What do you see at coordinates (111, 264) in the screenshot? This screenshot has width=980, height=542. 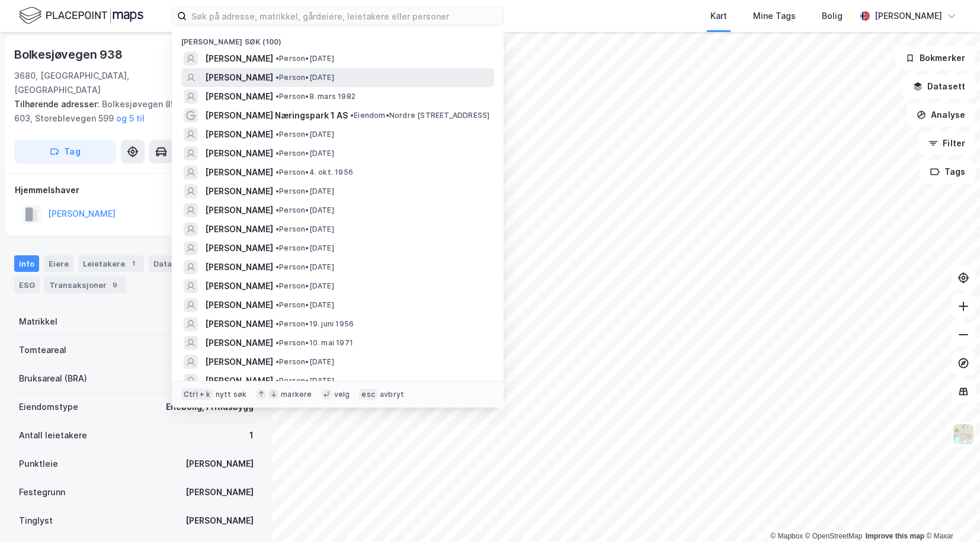 I see `div: Leietakere` at bounding box center [111, 264].